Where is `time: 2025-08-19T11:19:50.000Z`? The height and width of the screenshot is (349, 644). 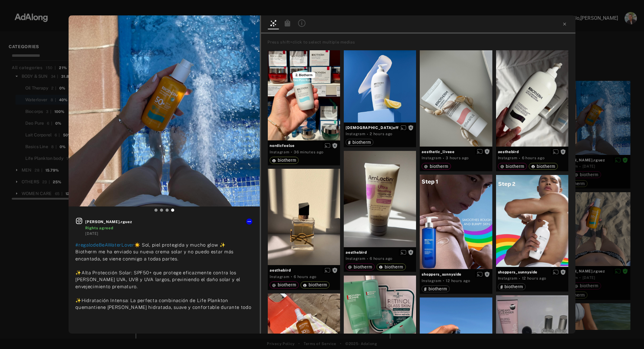
time: 2025-08-19T11:19:50.000Z is located at coordinates (381, 134).